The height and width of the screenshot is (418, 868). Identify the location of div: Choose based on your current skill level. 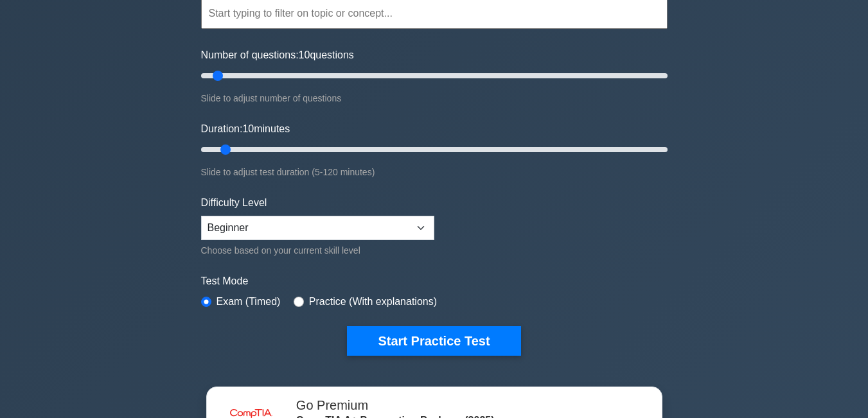
(317, 250).